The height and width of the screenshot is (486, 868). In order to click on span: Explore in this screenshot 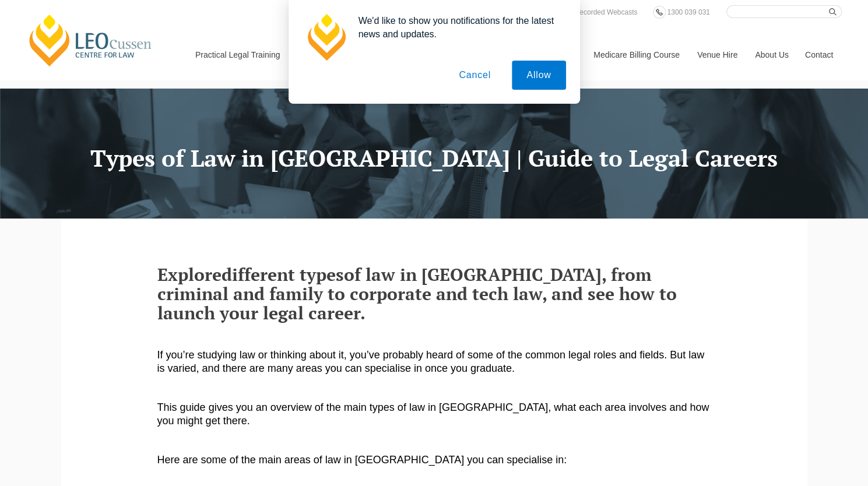, I will do `click(189, 275)`.